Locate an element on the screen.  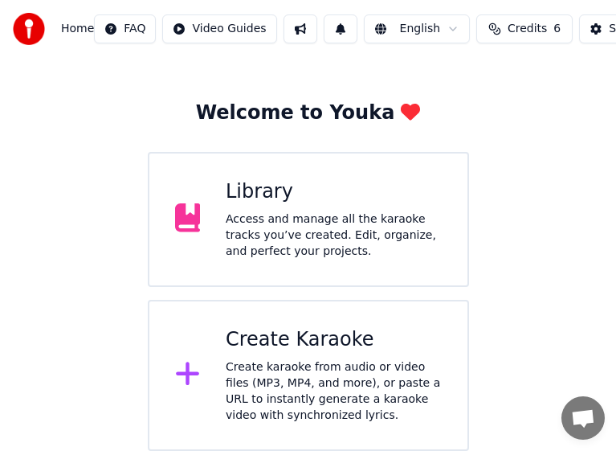
button: Video Guides is located at coordinates (219, 29).